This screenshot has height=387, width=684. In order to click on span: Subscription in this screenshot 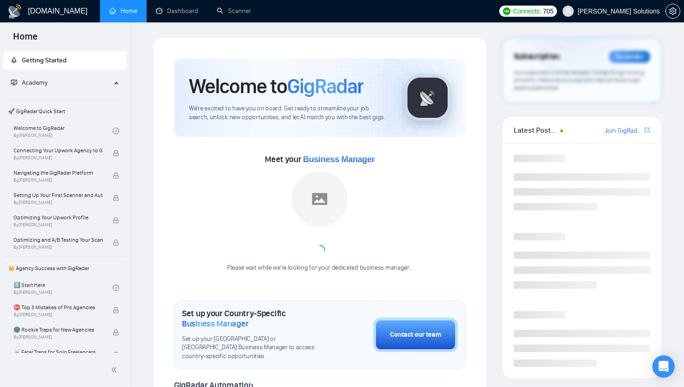, I will do `click(537, 57)`.